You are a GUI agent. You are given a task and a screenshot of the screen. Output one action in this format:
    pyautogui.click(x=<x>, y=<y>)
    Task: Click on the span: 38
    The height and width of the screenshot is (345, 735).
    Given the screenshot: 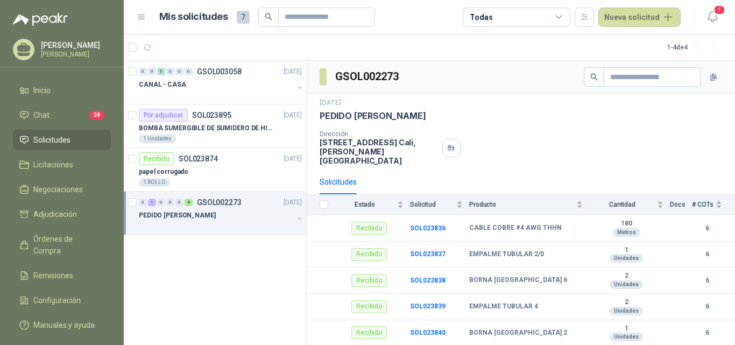 What is the action you would take?
    pyautogui.click(x=97, y=115)
    